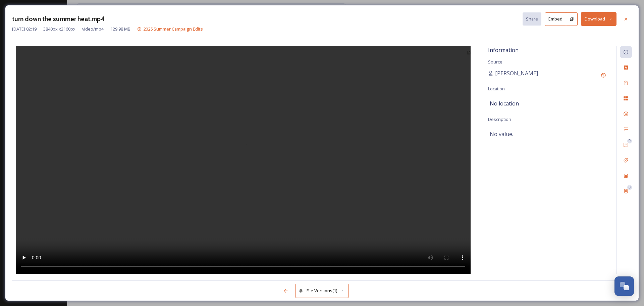 This screenshot has height=306, width=644. What do you see at coordinates (495, 62) in the screenshot?
I see `span: Source` at bounding box center [495, 62].